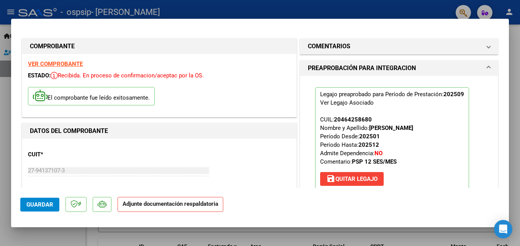  What do you see at coordinates (55, 64) in the screenshot?
I see `a: VER COMPROBANTE` at bounding box center [55, 64].